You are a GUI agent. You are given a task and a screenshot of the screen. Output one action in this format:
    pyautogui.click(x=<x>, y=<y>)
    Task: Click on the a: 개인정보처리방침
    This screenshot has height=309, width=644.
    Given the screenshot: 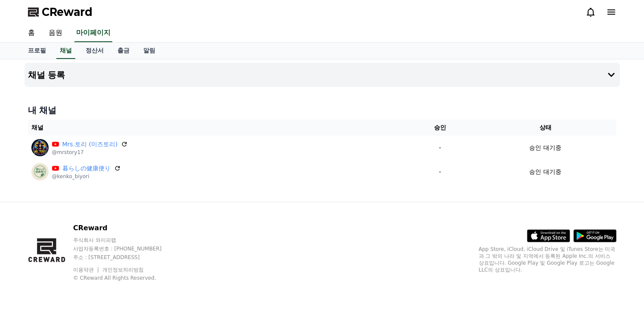 What is the action you would take?
    pyautogui.click(x=123, y=270)
    